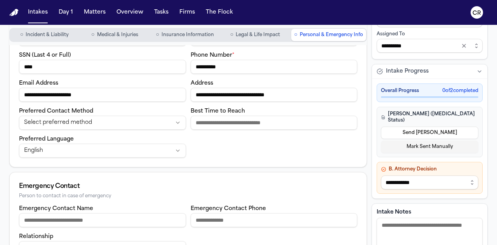 The height and width of the screenshot is (245, 497). I want to click on a: Matters, so click(95, 12).